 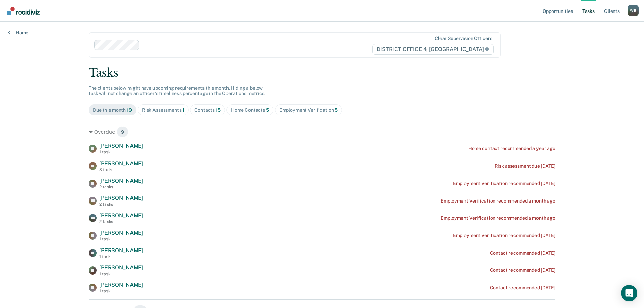 What do you see at coordinates (163, 110) in the screenshot?
I see `div: Risk Assessments` at bounding box center [163, 110].